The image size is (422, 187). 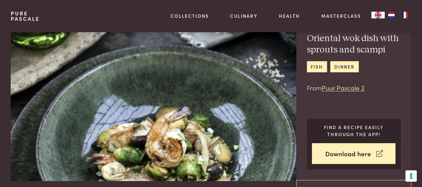 I want to click on p: Find a recipe easily through the app!, so click(x=354, y=130).